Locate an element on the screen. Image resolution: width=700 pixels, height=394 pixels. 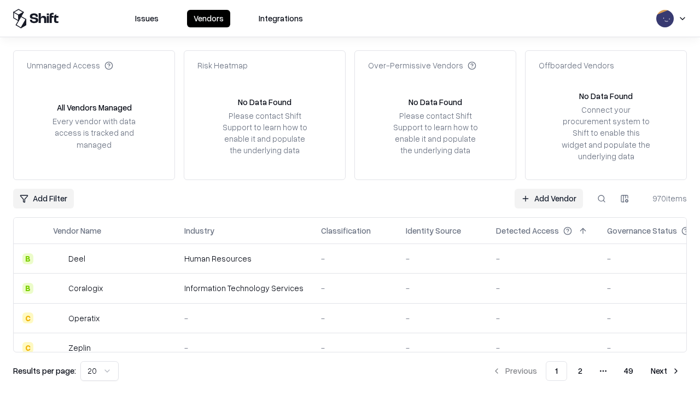
button: Issues is located at coordinates (147, 19).